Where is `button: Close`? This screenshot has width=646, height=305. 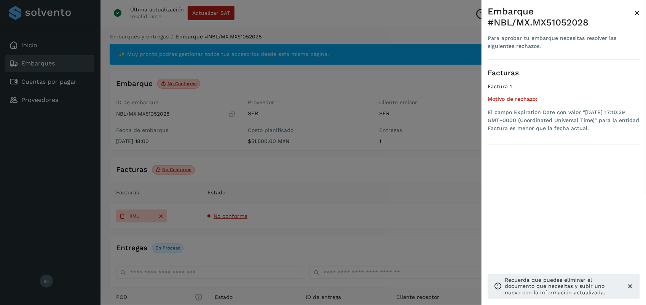 button: Close is located at coordinates (637, 13).